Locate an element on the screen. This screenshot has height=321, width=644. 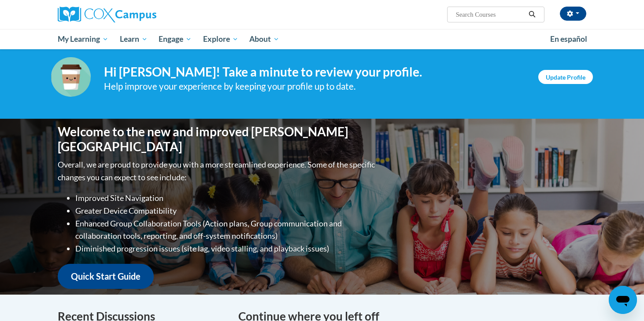
a: My Learning is located at coordinates (83, 39).